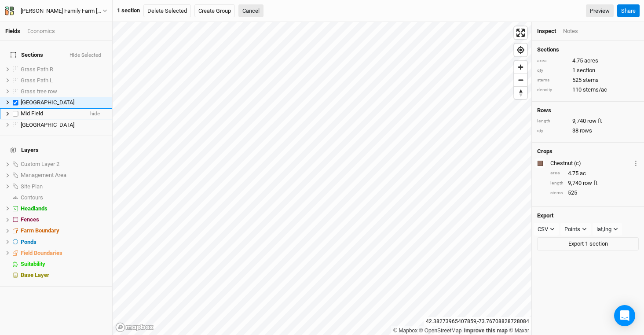  What do you see at coordinates (588, 131) in the screenshot?
I see `div: 38` at bounding box center [588, 131].